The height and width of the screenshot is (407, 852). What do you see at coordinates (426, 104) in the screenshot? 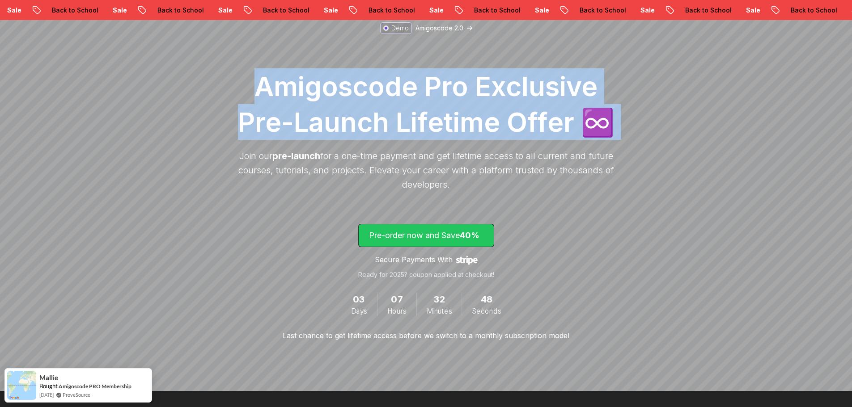
I see `h1: Amigoscode Pro Exclusive Pre-Launch Lifetime Offer ♾️` at bounding box center [426, 104].